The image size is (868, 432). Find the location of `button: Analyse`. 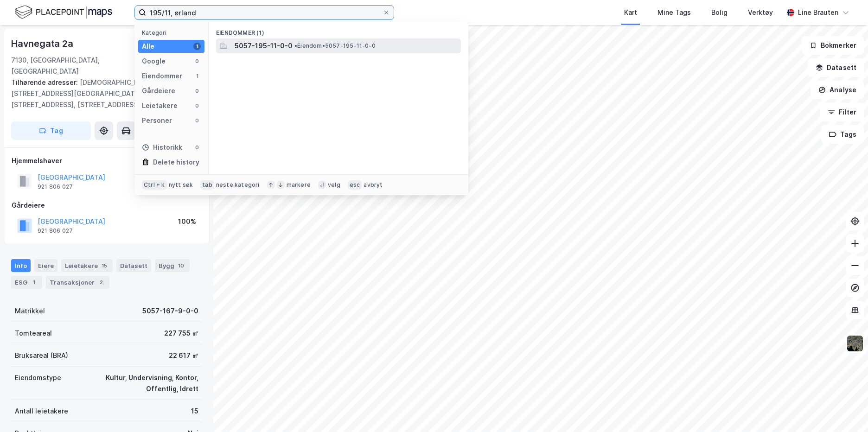

button: Analyse is located at coordinates (837, 90).